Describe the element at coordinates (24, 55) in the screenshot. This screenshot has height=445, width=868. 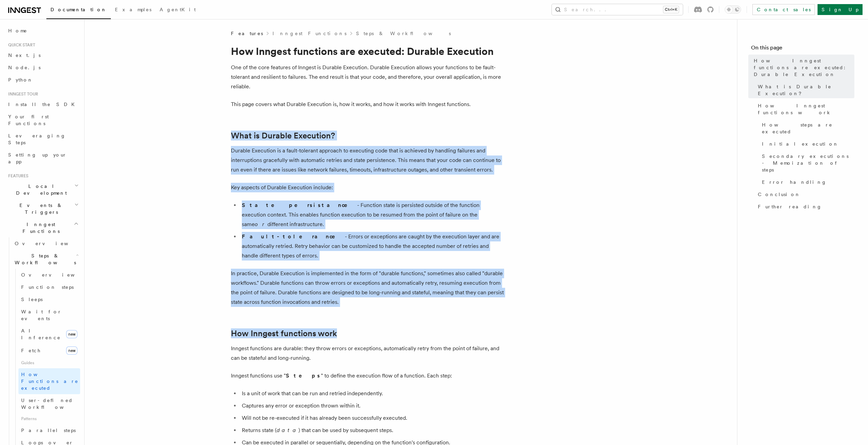
I see `span: Next.js` at that location.